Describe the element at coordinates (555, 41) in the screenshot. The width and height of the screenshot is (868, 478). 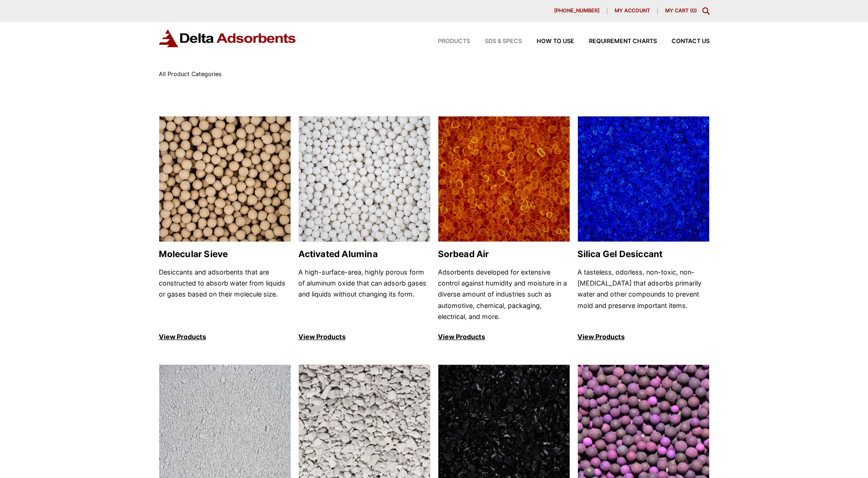
I see `span: How to Use` at that location.